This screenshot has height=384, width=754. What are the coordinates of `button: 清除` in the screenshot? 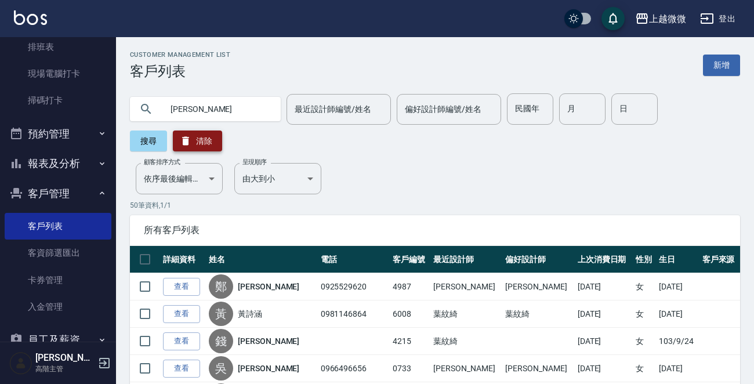 It's located at (197, 141).